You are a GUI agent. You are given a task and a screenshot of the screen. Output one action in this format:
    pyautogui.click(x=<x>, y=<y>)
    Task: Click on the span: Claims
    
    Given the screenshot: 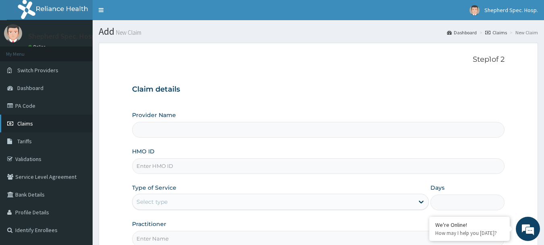 What is the action you would take?
    pyautogui.click(x=25, y=123)
    